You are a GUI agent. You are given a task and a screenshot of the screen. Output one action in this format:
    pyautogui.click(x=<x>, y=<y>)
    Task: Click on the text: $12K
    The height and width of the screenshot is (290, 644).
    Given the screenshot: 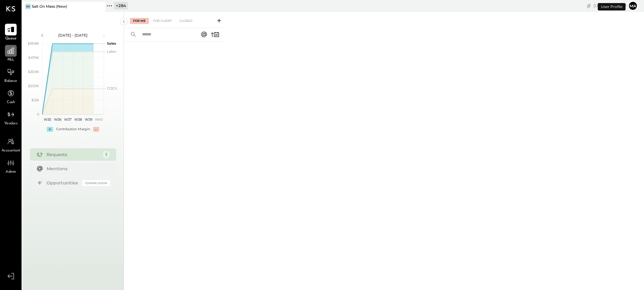 What is the action you would take?
    pyautogui.click(x=35, y=100)
    